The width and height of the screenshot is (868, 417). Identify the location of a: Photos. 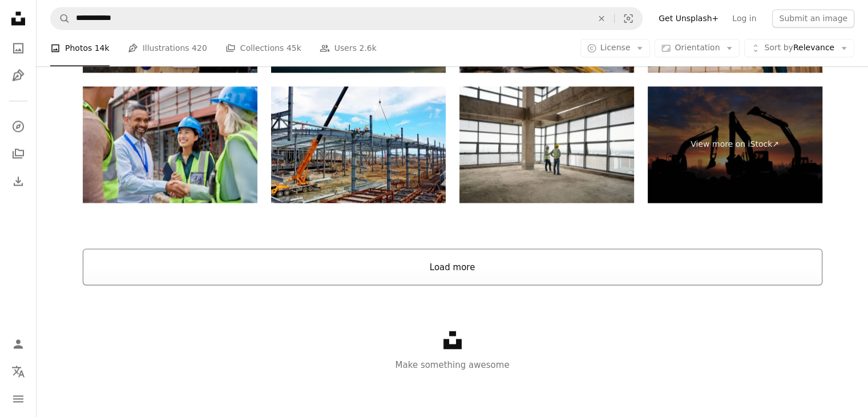
(19, 48).